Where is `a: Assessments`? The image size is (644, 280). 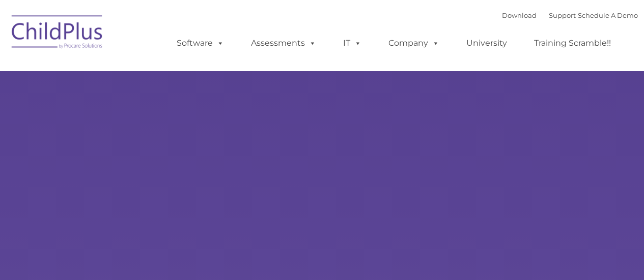
a: Assessments is located at coordinates (284, 44).